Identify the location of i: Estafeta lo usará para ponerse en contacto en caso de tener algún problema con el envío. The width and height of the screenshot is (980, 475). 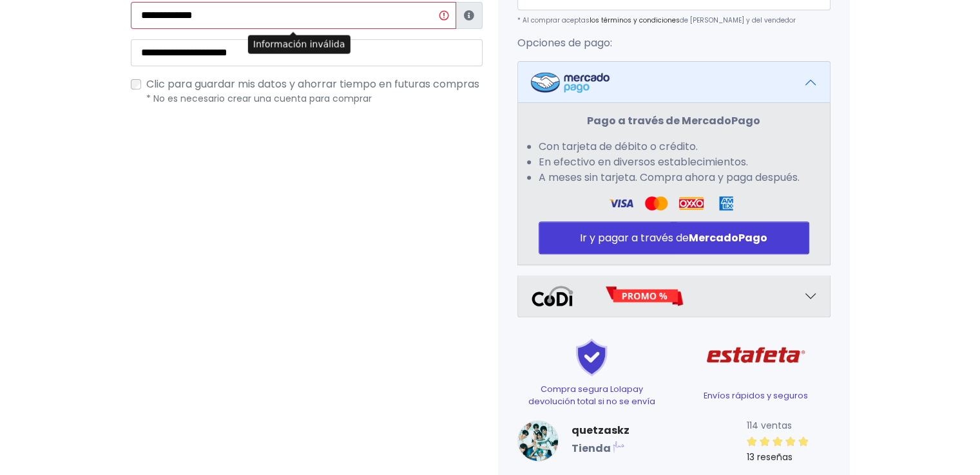
(469, 15).